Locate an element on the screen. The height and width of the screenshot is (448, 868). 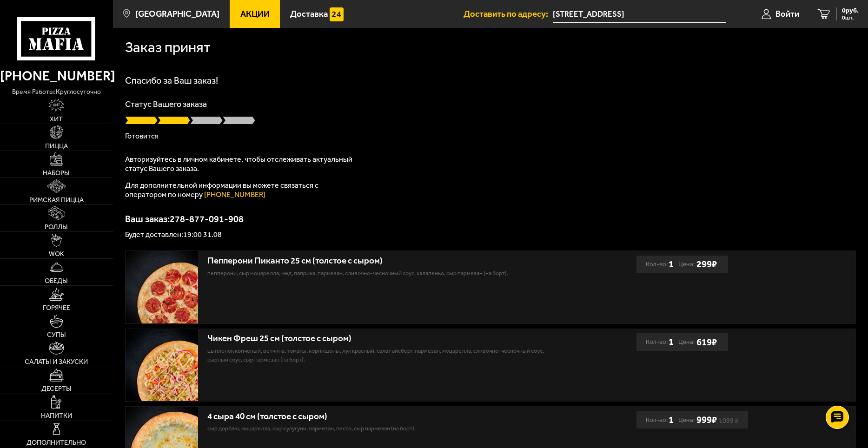
span: Напитки is located at coordinates (56, 415).